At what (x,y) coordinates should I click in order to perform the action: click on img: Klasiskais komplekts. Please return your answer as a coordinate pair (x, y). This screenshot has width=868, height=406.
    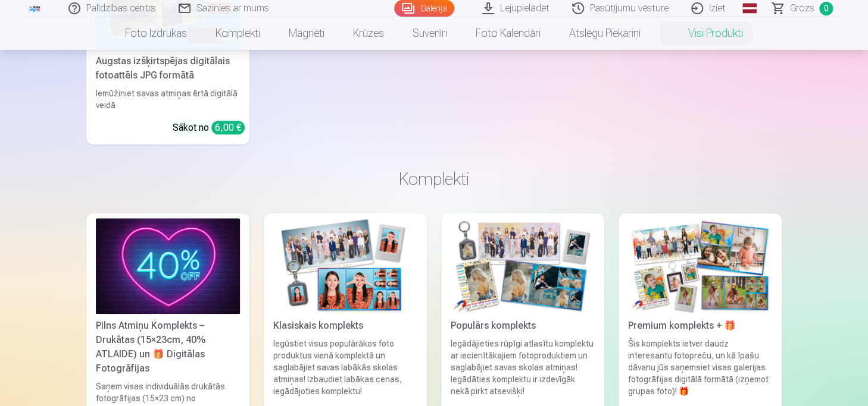
    Looking at the image, I should click on (345, 266).